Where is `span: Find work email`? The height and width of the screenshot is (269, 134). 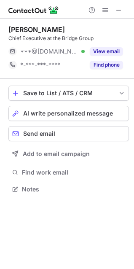
span: Find work email is located at coordinates (74, 173).